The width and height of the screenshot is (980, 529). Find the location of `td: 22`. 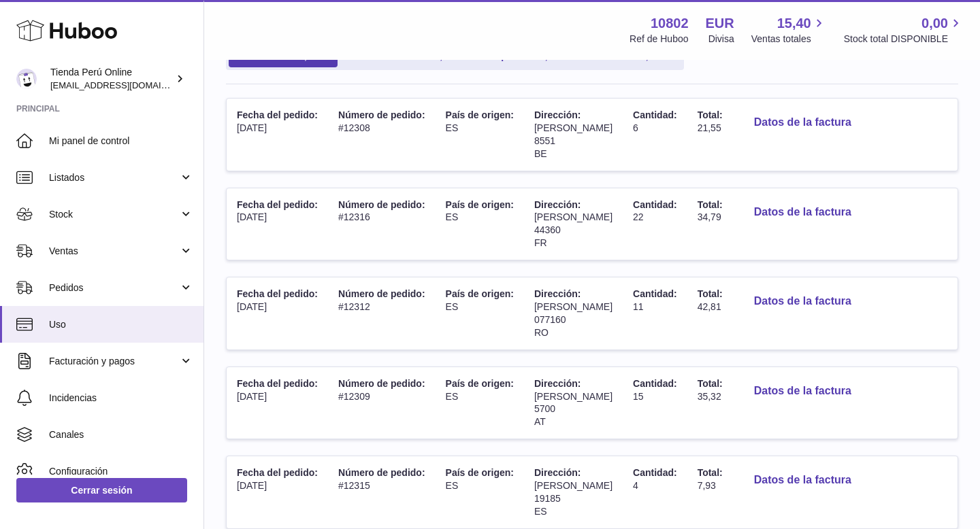

td: 22 is located at coordinates (654, 225).